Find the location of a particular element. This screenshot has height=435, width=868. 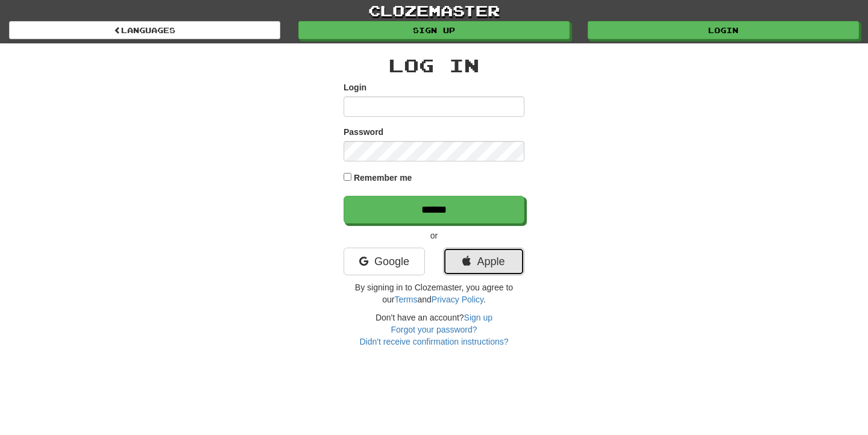

a: Languages is located at coordinates (145, 30).